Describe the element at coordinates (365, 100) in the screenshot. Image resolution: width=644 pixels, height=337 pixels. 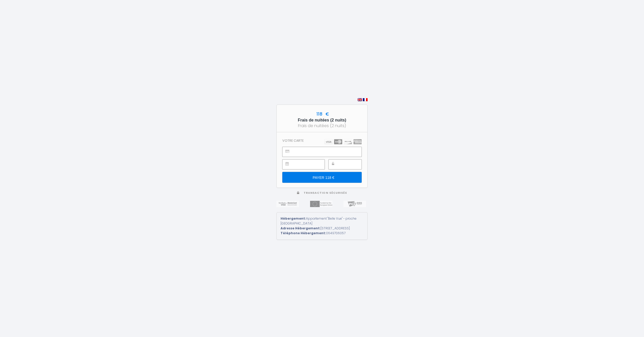
I see `img: fr.png` at that location.